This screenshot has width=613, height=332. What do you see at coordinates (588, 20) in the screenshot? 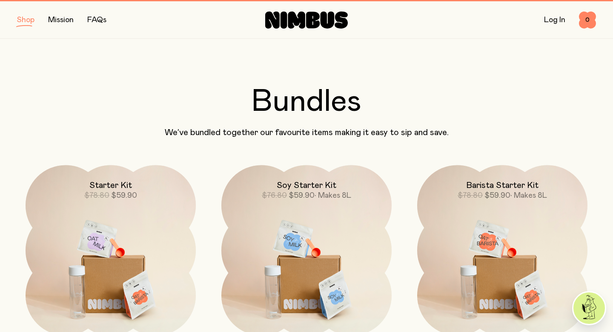
I see `button: 0` at bounding box center [588, 20].